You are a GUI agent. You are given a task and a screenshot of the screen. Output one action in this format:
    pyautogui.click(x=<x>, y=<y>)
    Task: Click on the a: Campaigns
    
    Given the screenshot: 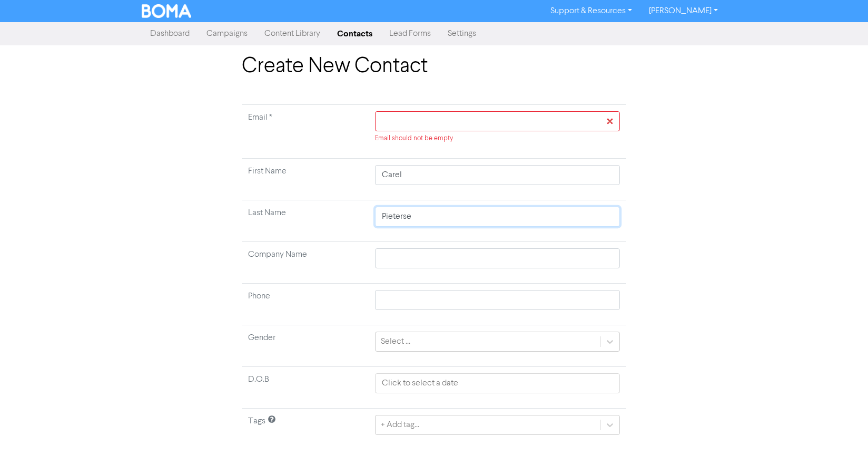 What is the action you would take?
    pyautogui.click(x=227, y=34)
    